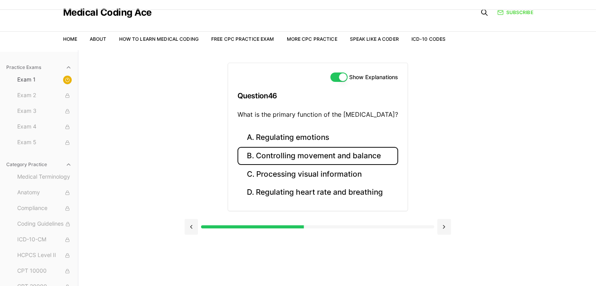 The width and height of the screenshot is (596, 286). What do you see at coordinates (98, 39) in the screenshot?
I see `a: About` at bounding box center [98, 39].